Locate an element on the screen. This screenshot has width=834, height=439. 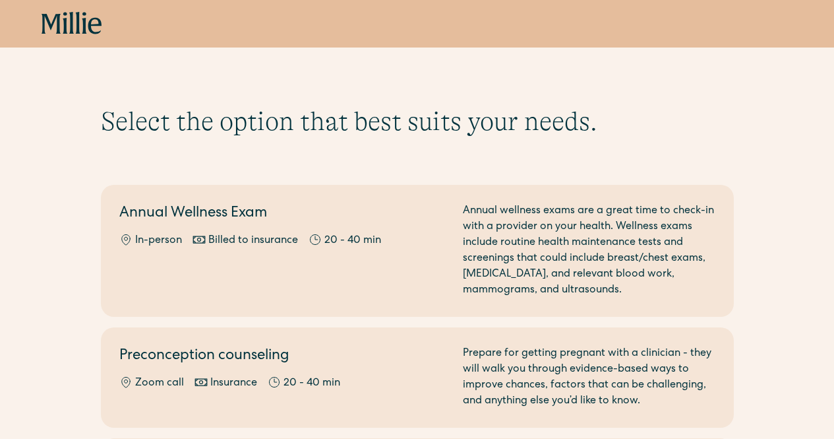
h2: Preconception counseling is located at coordinates (283, 356).